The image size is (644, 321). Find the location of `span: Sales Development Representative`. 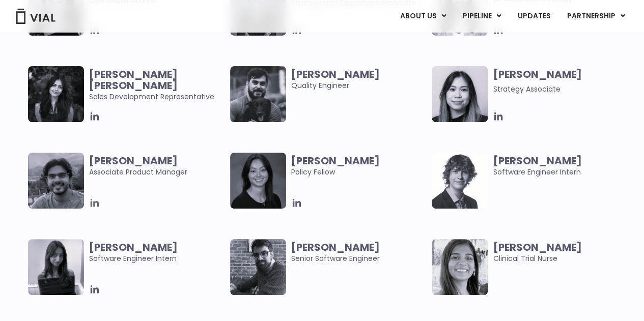

span: Sales Development Representative is located at coordinates (157, 85).